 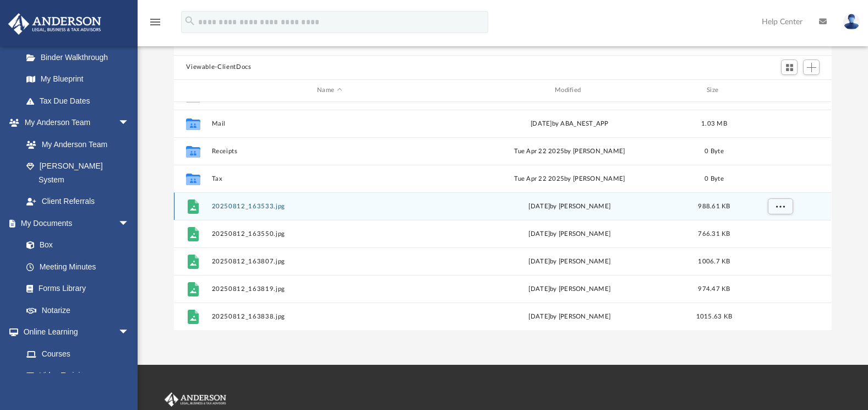 What do you see at coordinates (714, 233) in the screenshot?
I see `span: 766.31 KB` at bounding box center [714, 233].